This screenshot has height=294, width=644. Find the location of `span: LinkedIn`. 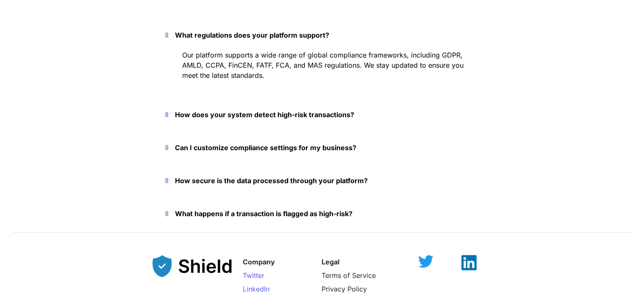

span: LinkedIn is located at coordinates (256, 289).